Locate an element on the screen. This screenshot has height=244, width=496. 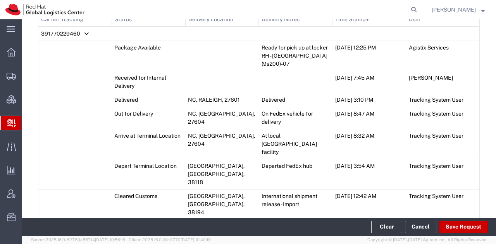
a: Cancel is located at coordinates (420, 227).